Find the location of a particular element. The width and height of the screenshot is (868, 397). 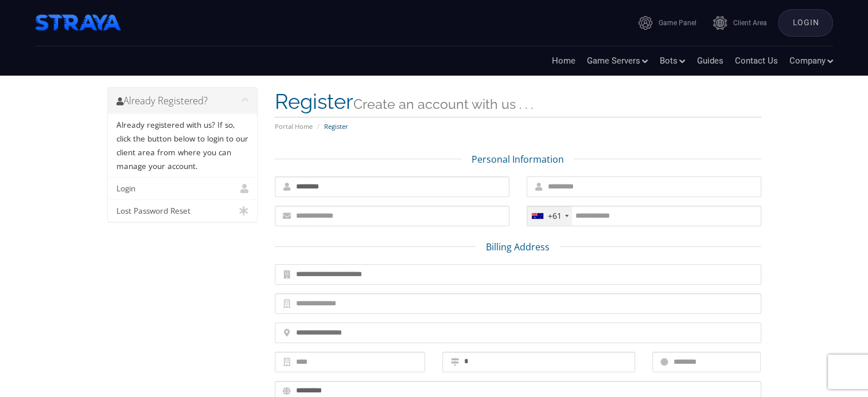

img: Straya Hosting is located at coordinates (78, 23).